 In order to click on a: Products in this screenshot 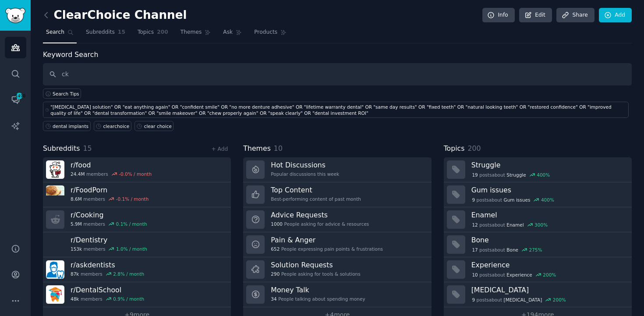, I will do `click(270, 34)`.